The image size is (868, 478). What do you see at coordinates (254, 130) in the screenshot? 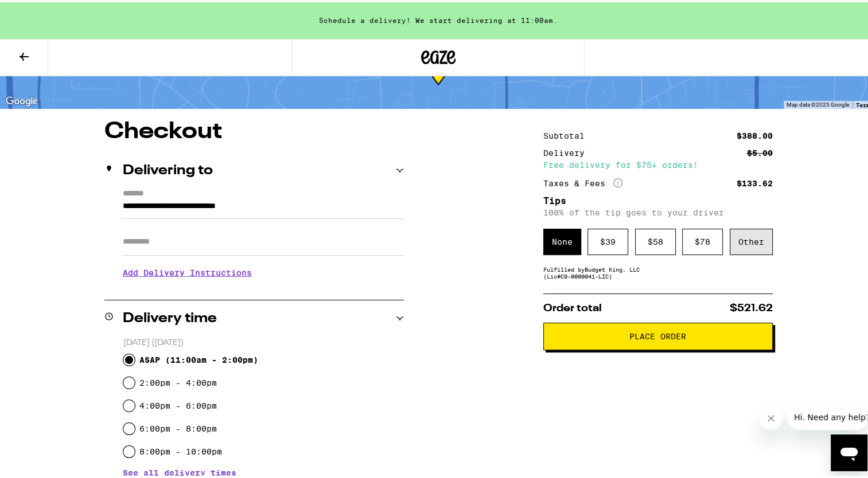
I see `h1: Checkout` at bounding box center [254, 130].